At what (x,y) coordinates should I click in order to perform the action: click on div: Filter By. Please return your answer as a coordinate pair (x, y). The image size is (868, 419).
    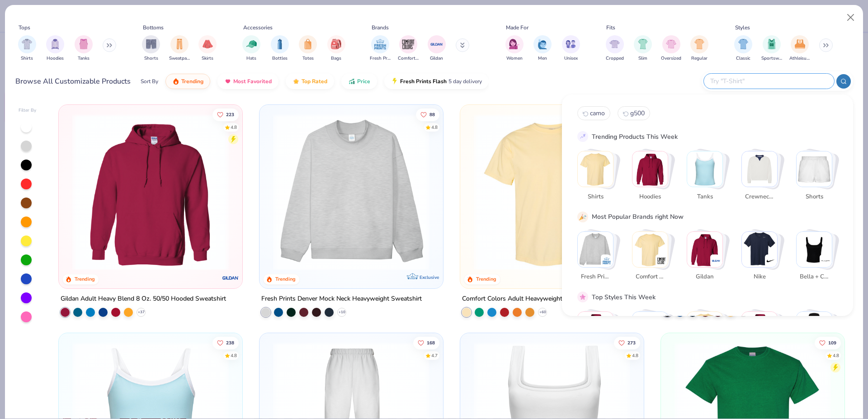
    Looking at the image, I should click on (28, 110).